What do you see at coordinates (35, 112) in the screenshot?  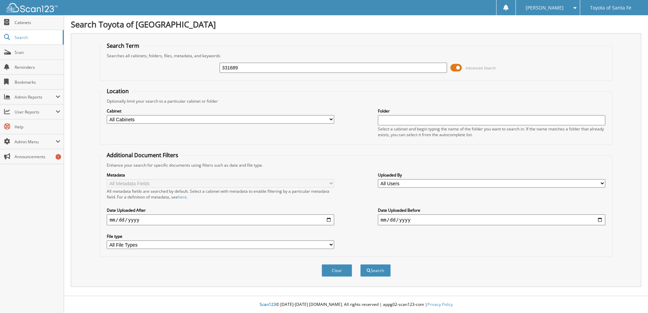 I see `span: User Reports` at bounding box center [35, 112].